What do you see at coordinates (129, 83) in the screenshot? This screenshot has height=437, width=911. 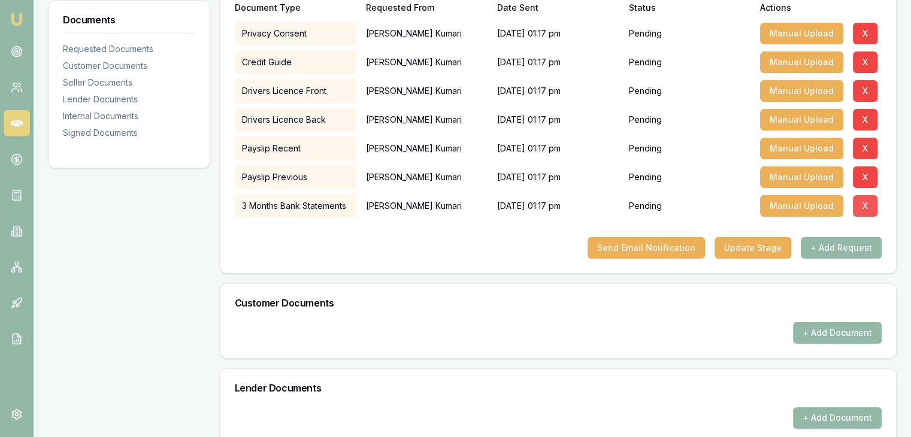 I see `div: Seller Documents` at bounding box center [129, 83].